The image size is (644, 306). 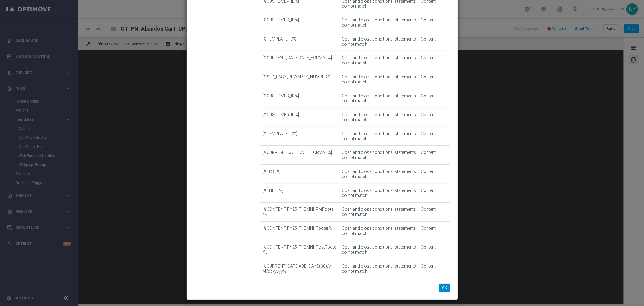 I want to click on td: [%CONTENT:FY25_T_OMNI_PreFooter%], so click(x=300, y=212).